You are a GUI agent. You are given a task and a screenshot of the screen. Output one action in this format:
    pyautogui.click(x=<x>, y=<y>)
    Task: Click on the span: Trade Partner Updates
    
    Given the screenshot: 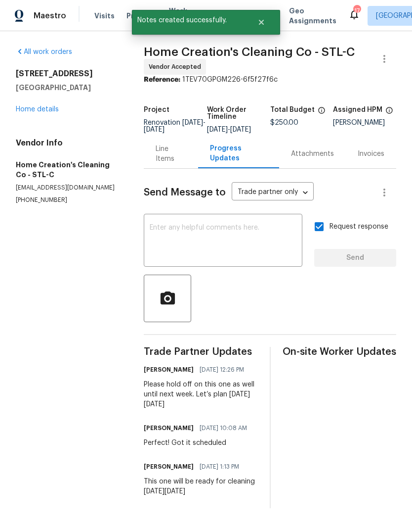 What is the action you would take?
    pyautogui.click(x=201, y=352)
    